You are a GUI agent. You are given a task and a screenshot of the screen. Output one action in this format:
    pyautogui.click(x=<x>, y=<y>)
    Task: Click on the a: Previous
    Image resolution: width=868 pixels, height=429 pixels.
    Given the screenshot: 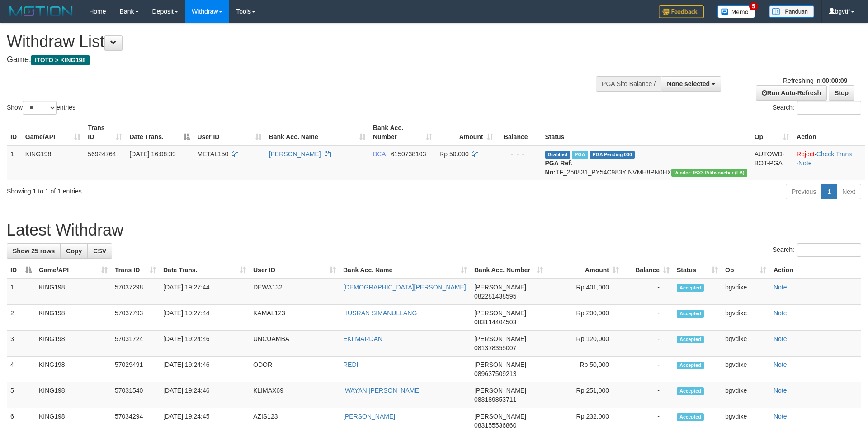 What is the action you would take?
    pyautogui.click(x=804, y=191)
    